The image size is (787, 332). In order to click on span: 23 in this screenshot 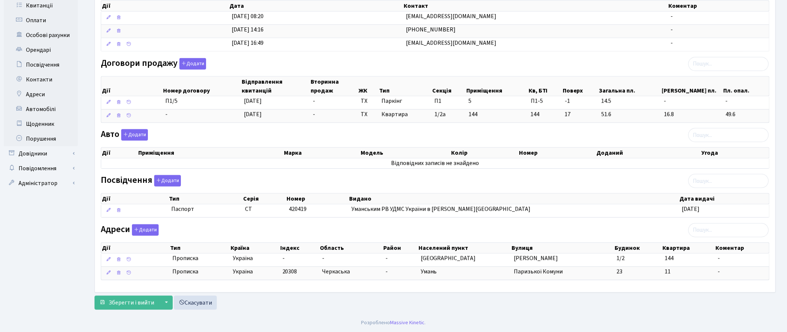, I will do `click(620, 272)`.